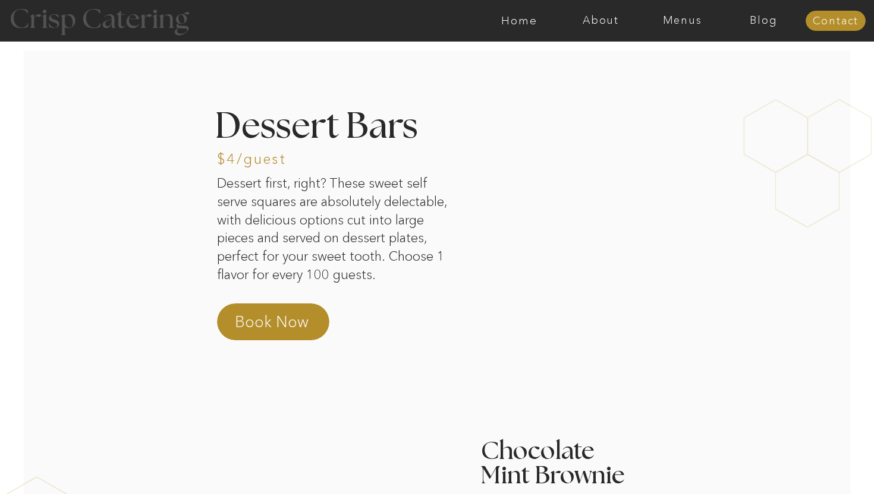  What do you see at coordinates (600, 21) in the screenshot?
I see `a: About` at bounding box center [600, 21].